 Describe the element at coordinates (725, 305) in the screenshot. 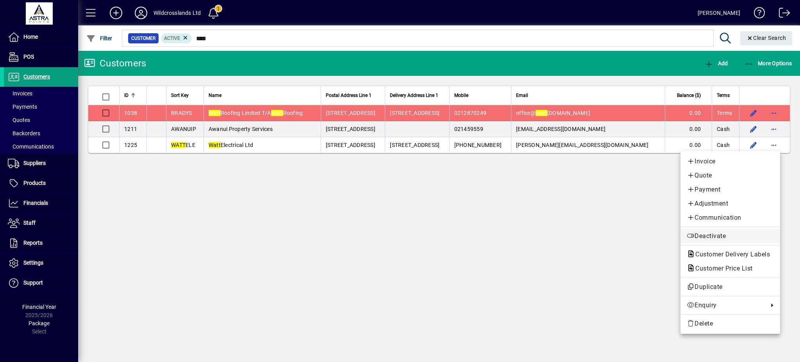

I see `span: Enquiry` at that location.